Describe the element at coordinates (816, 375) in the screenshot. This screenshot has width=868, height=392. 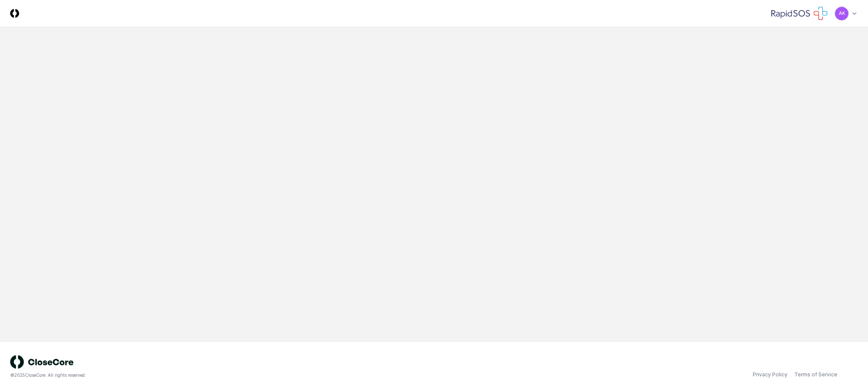
I see `a: Terms of Service` at that location.